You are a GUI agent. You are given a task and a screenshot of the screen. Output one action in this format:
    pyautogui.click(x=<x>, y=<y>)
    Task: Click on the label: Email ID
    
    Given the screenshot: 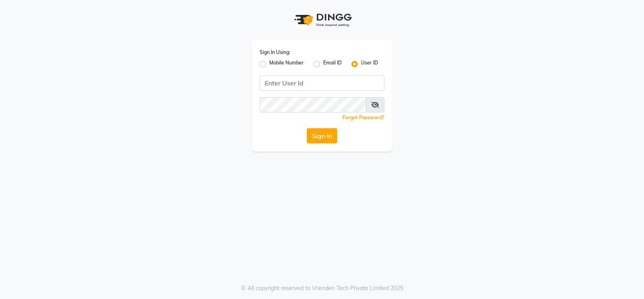 What is the action you would take?
    pyautogui.click(x=332, y=64)
    